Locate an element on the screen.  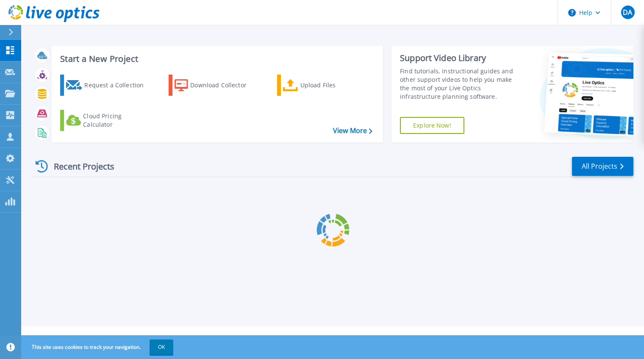
span: DA is located at coordinates (628, 12).